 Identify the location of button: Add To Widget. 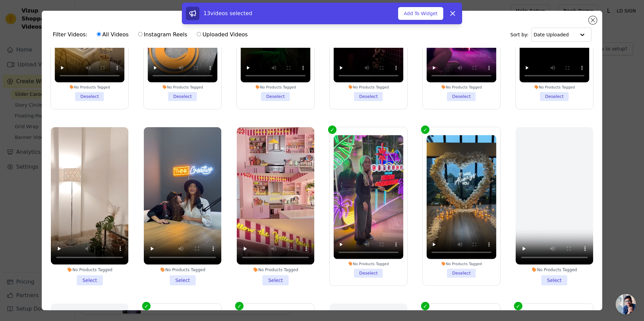
(421, 13).